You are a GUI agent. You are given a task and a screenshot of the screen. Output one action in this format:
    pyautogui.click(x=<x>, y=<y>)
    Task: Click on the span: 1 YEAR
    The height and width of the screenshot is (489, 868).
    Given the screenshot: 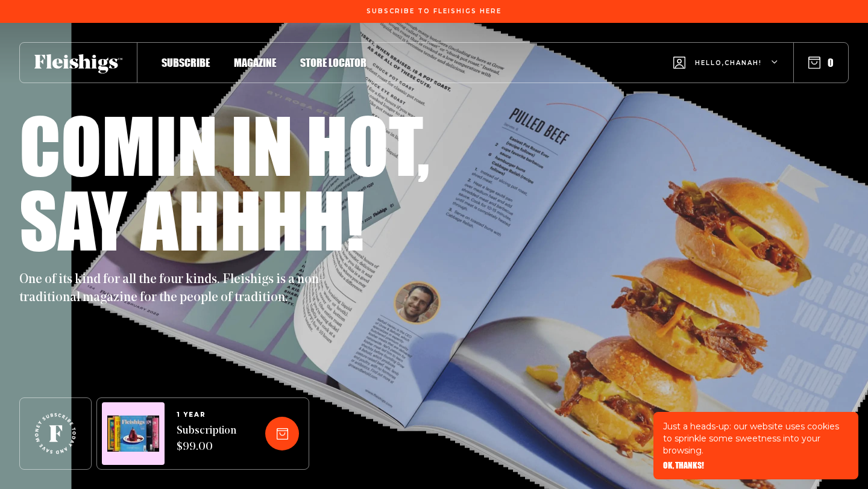 What is the action you would take?
    pyautogui.click(x=206, y=415)
    